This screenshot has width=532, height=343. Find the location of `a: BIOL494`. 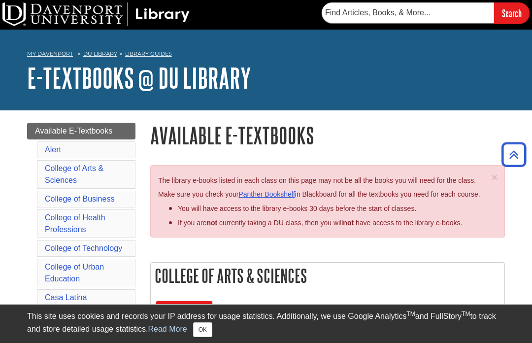

a: BIOL494 is located at coordinates (408, 312).